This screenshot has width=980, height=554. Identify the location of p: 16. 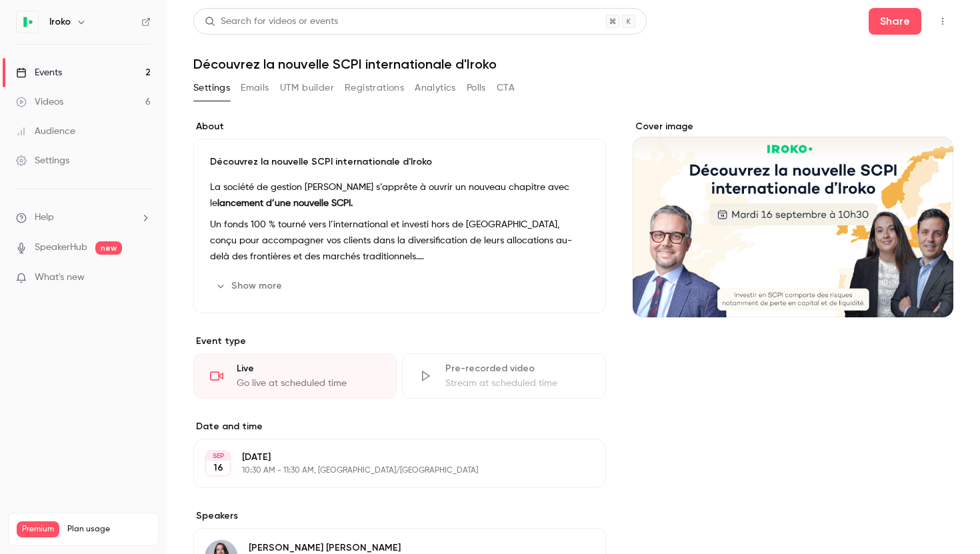
(218, 468).